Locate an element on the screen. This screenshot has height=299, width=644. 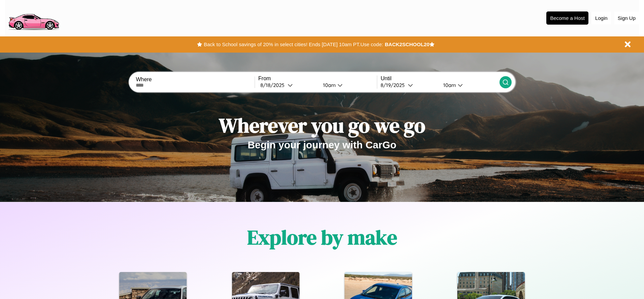
button: Sign Up is located at coordinates (627, 18).